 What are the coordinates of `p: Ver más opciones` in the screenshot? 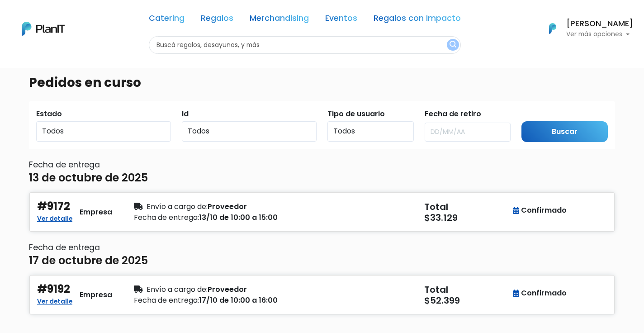 It's located at (600, 34).